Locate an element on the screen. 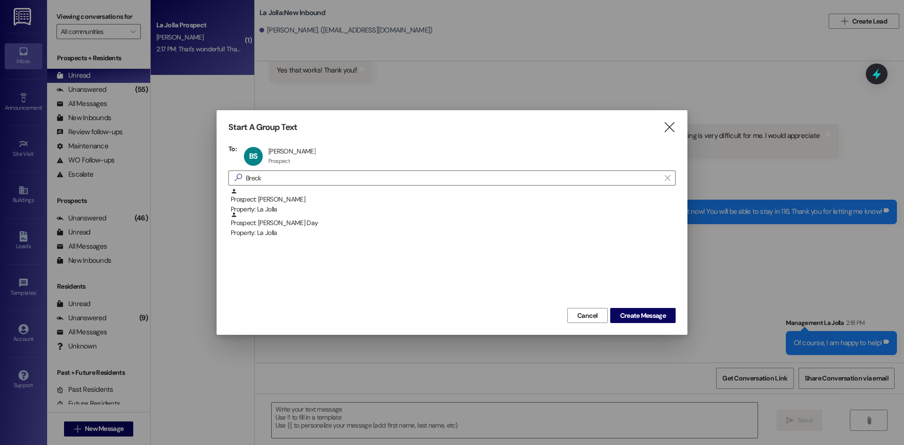 The height and width of the screenshot is (445, 904). input: Search for any contact or apartment is located at coordinates (453, 178).